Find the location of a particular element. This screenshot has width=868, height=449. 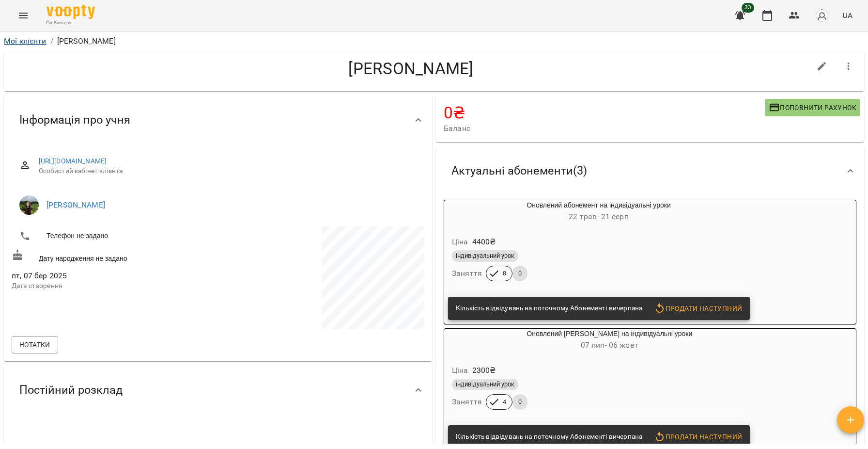

span: пт, 07 бер 2025 is located at coordinates (114, 276).